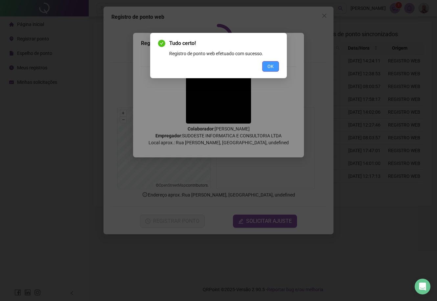 The image size is (437, 301). What do you see at coordinates (270, 66) in the screenshot?
I see `button: OK` at bounding box center [270, 66].